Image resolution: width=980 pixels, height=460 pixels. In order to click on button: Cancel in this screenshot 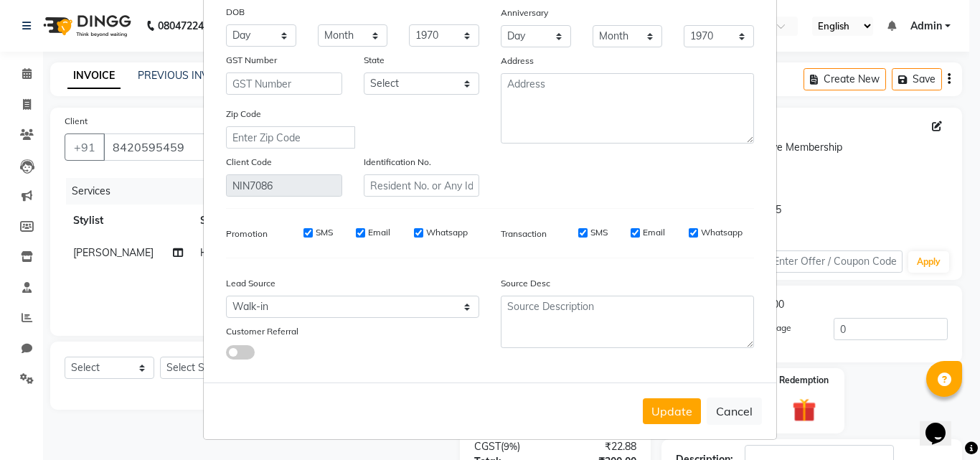, I will do `click(733, 411)`.